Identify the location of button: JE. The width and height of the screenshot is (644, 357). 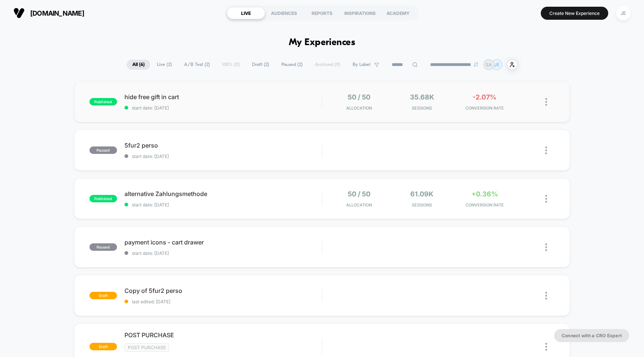
(623, 13).